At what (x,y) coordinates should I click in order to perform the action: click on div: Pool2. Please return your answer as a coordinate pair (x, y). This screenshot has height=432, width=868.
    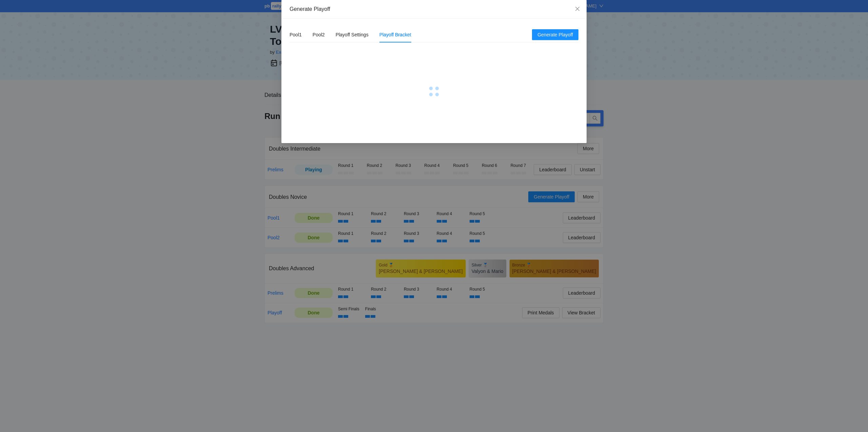
    Looking at the image, I should click on (319, 35).